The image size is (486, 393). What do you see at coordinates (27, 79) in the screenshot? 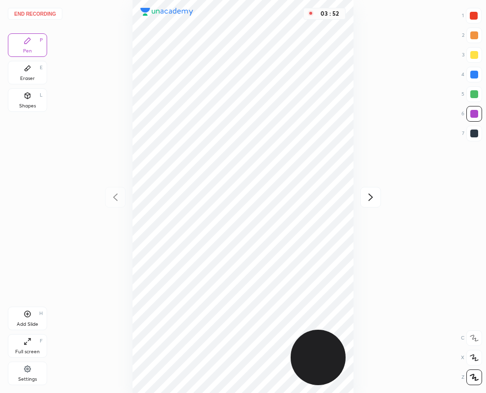
I see `div: Eraser` at bounding box center [27, 79].